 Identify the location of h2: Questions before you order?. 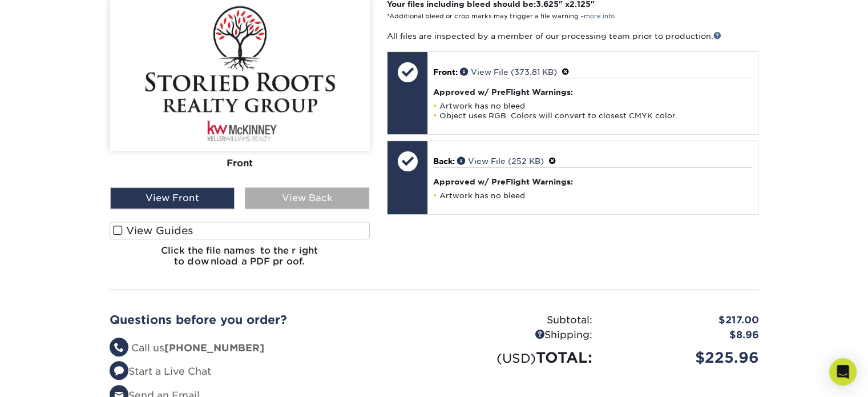
(268, 320).